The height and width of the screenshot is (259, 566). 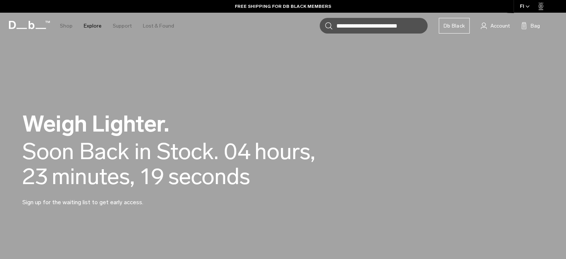 What do you see at coordinates (500, 26) in the screenshot?
I see `span: Account` at bounding box center [500, 26].